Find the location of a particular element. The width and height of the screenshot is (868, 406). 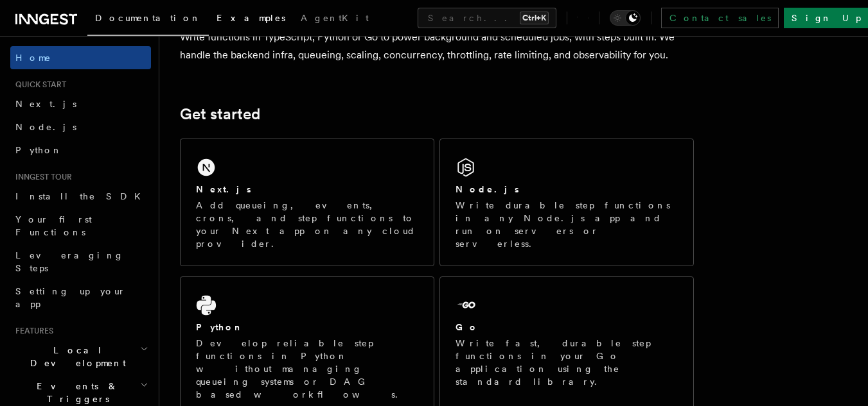

span: Your first Functions is located at coordinates (53, 226).